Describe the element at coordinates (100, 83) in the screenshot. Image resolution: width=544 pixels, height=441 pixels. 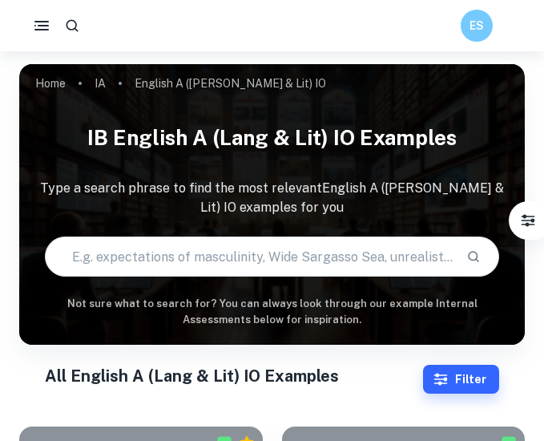
I see `a: IA` at that location.